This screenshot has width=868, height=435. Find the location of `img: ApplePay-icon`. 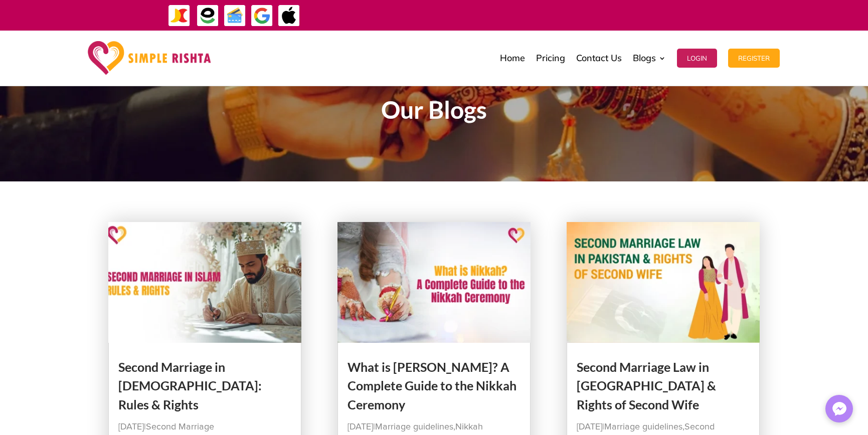

img: ApplePay-icon is located at coordinates (289, 16).